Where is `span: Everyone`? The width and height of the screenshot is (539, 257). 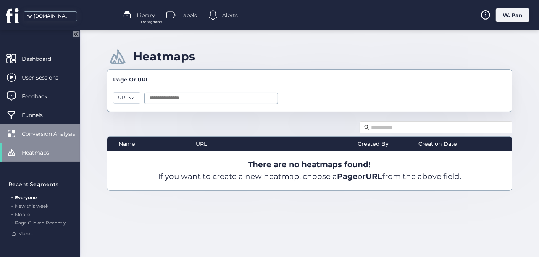 span: Everyone is located at coordinates (26, 197).